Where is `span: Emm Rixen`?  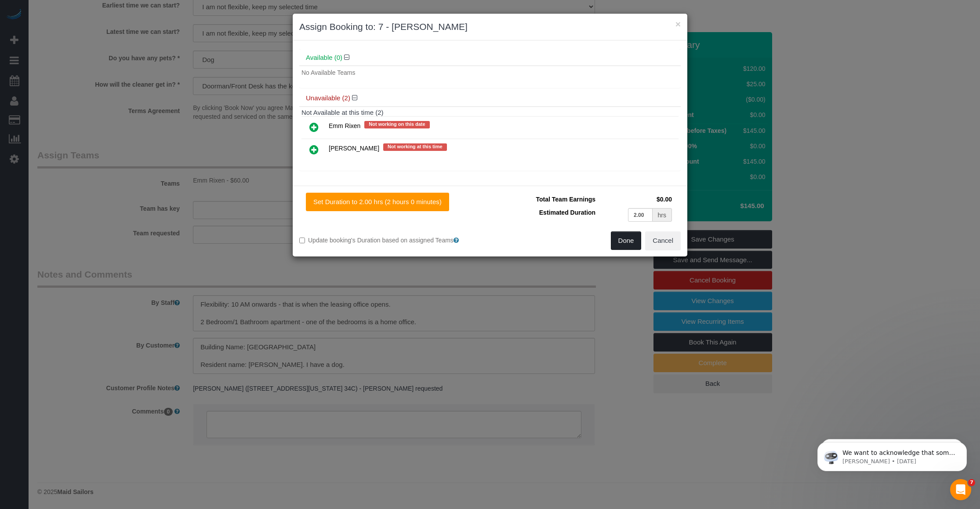 span: Emm Rixen is located at coordinates (344, 127).